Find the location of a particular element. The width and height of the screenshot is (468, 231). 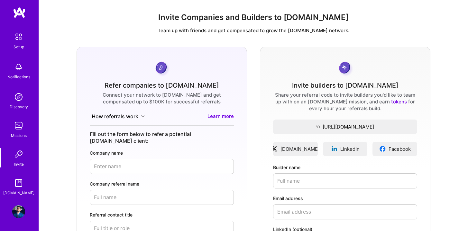

div: Setup is located at coordinates (19, 47).